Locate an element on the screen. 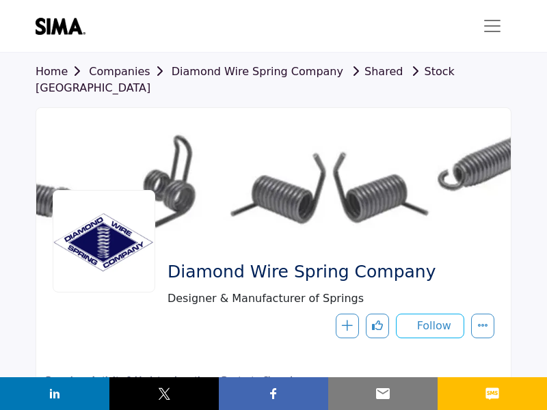  a: Diamond Wire Spring Company is located at coordinates (257, 71).